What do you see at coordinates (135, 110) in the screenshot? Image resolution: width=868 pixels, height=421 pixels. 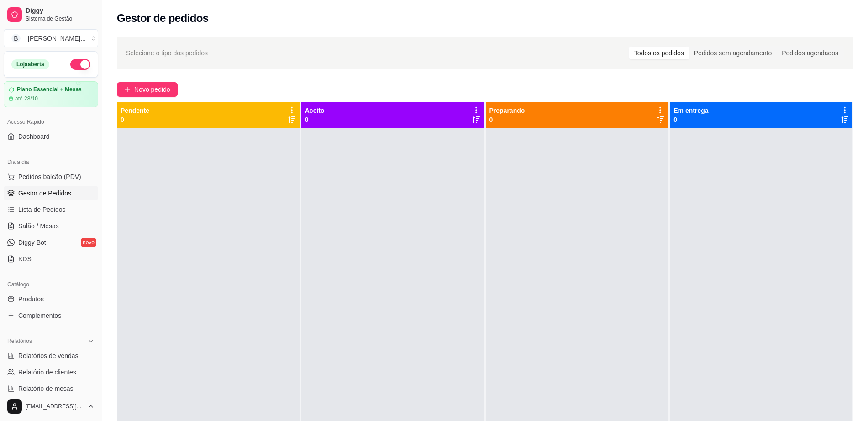 I see `p: Pendente` at bounding box center [135, 110].